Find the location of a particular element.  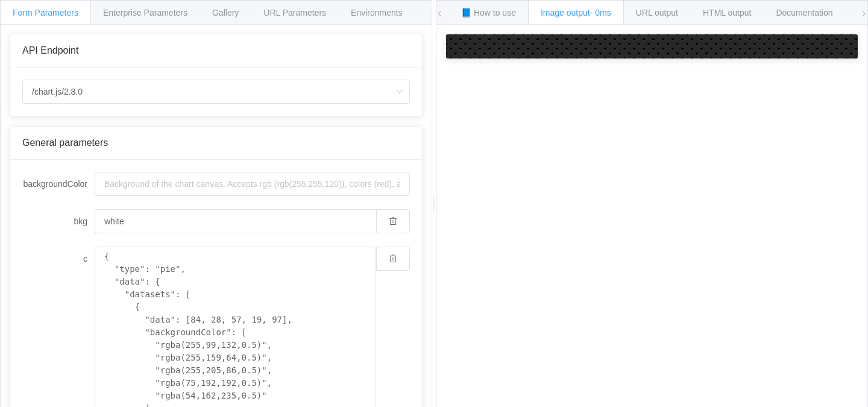

span: 📘 How to use is located at coordinates (488, 13).